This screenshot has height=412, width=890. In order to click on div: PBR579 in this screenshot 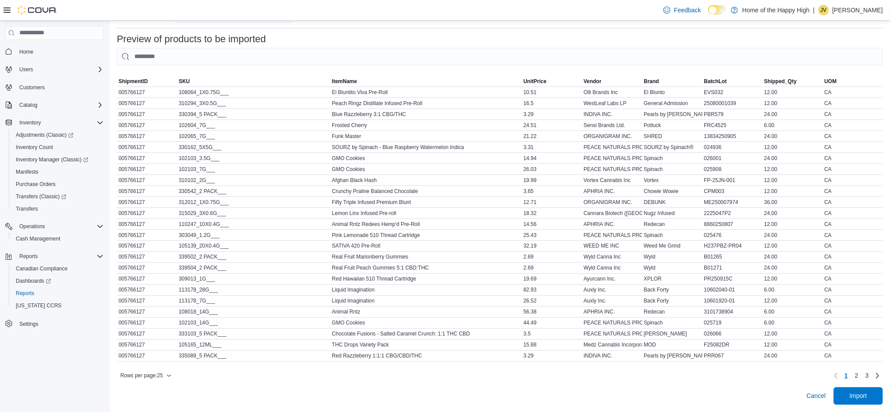, I will do `click(733, 114)`.